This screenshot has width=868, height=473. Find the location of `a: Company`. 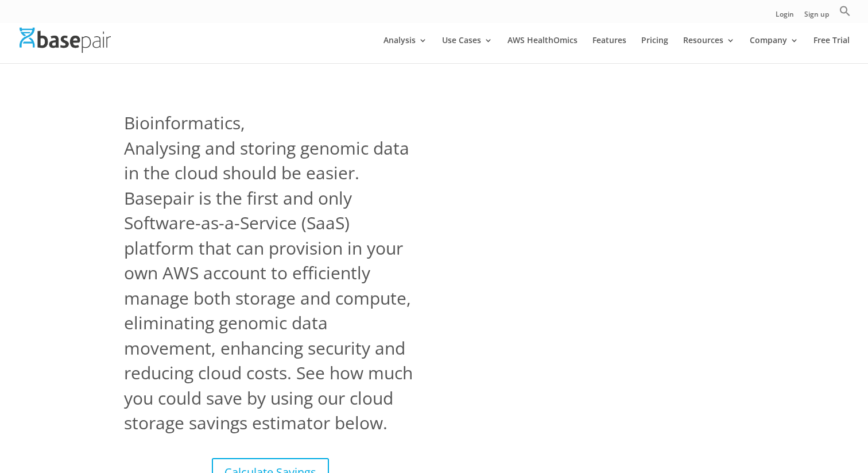

a: Company is located at coordinates (773, 50).